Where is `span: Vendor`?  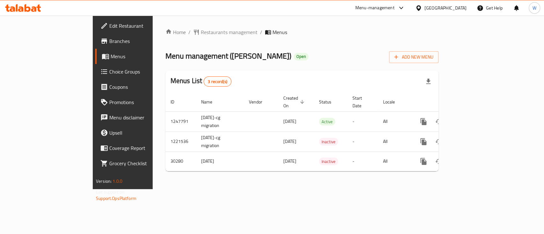 span: Vendor is located at coordinates (260, 102).